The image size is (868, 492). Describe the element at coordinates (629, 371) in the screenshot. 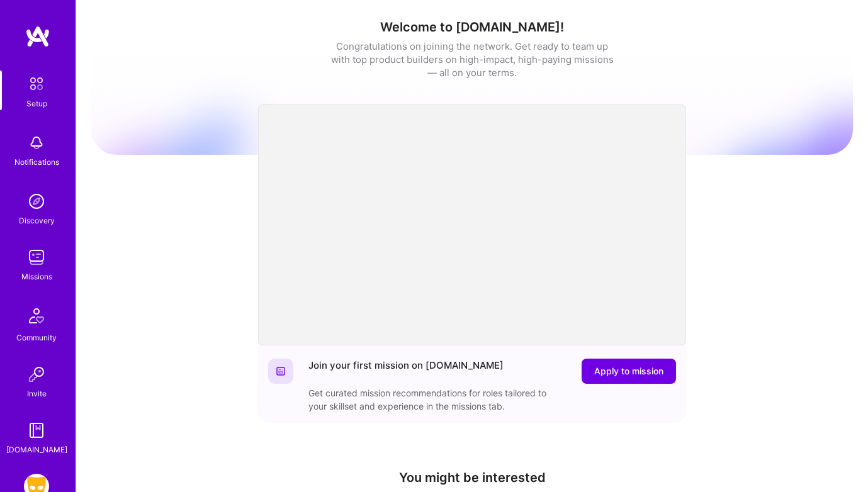

I see `span: Apply to mission` at that location.